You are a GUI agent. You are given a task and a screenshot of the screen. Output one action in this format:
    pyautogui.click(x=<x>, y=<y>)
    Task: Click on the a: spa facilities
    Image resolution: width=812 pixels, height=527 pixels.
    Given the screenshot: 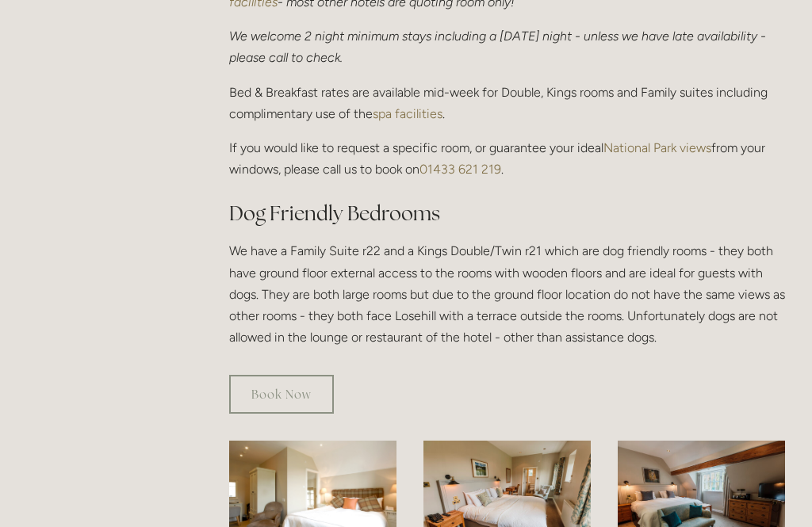 What is the action you would take?
    pyautogui.click(x=407, y=114)
    